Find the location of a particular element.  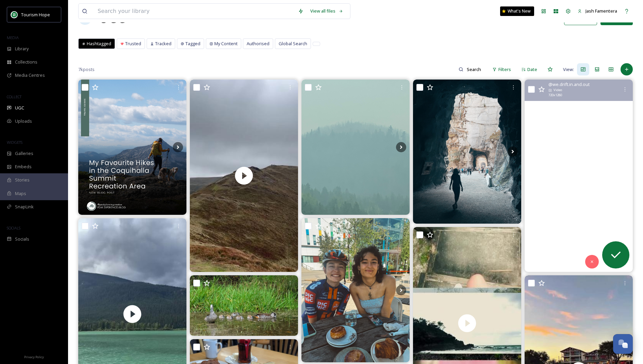

span: My Content is located at coordinates (226, 44).